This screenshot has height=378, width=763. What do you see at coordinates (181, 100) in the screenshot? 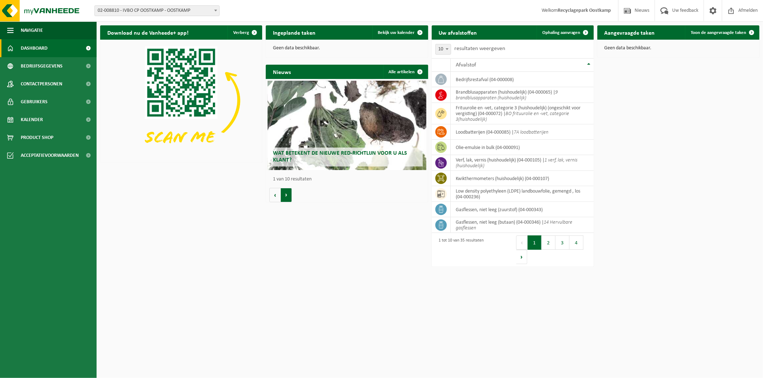
I see `img: Download de VHEPlus App` at bounding box center [181, 100].